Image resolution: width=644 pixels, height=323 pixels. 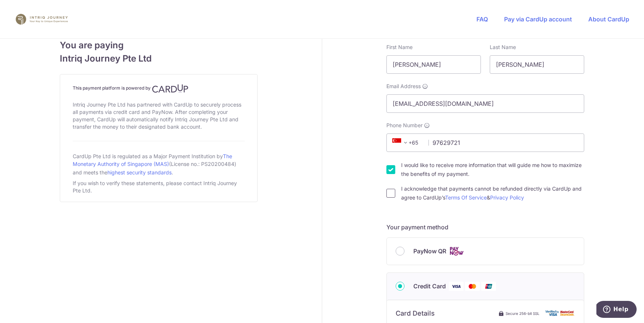 What do you see at coordinates (473, 286) in the screenshot?
I see `img: Mastercard` at bounding box center [473, 286].